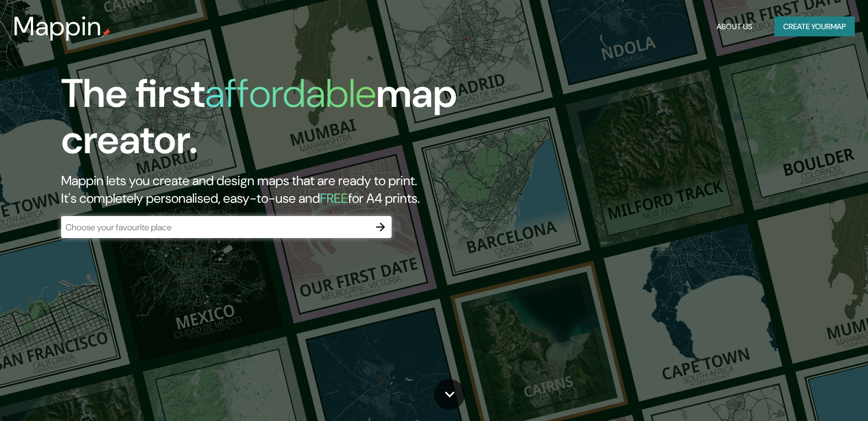 The width and height of the screenshot is (868, 421). I want to click on h2: Mappin lets you create and design maps that are ready to print. It's completely personalised, eas..., so click(278, 190).